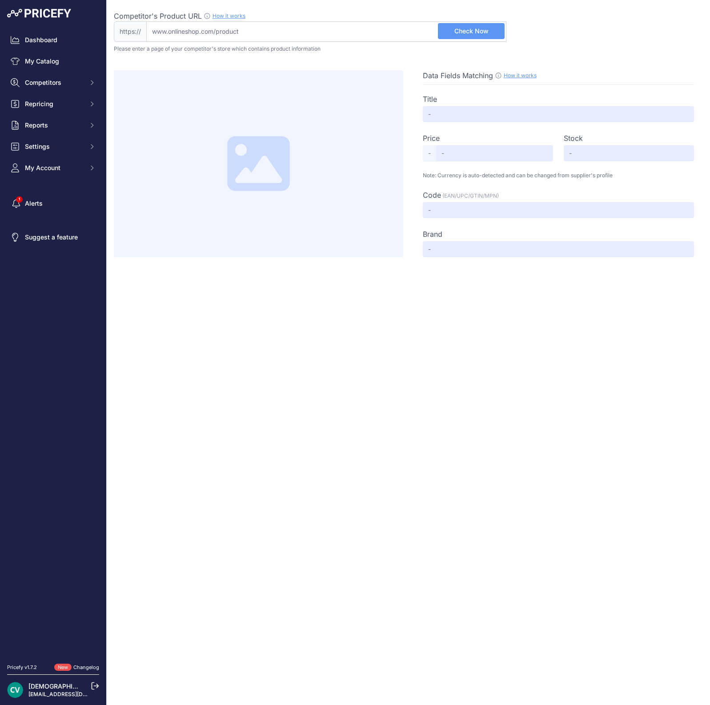 This screenshot has width=710, height=705. Describe the element at coordinates (86, 668) in the screenshot. I see `a: Changelog` at that location.